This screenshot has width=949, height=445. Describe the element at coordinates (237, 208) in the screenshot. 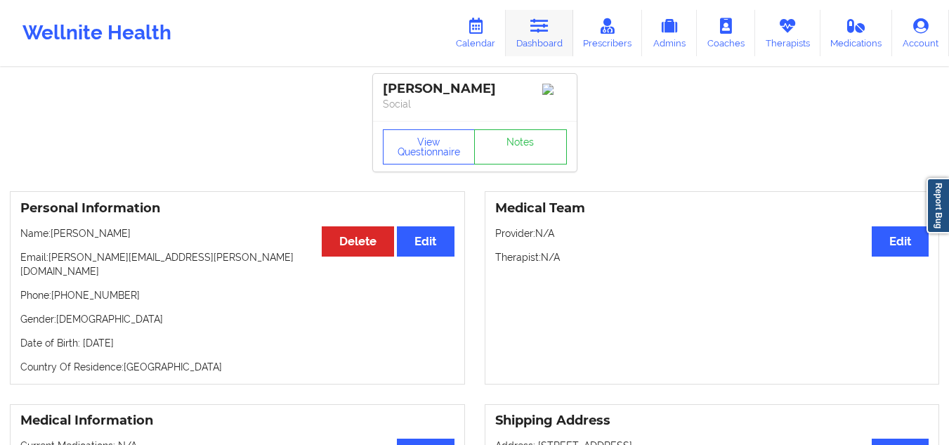

I see `h3: Personal Information` at that location.